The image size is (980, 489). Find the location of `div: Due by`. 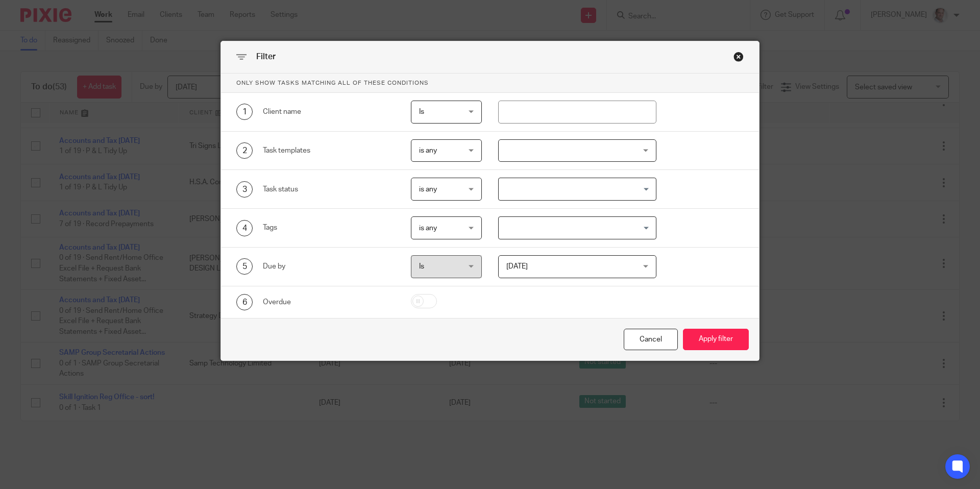

div: Due by is located at coordinates (328, 267).